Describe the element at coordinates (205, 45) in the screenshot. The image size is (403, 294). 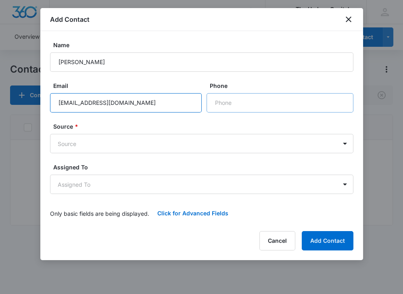
I see `label: Name` at that location.